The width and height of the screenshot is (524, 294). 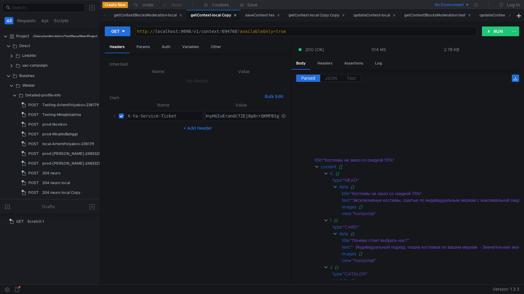 What do you see at coordinates (331, 221) in the screenshot?
I see `div: 1` at bounding box center [331, 221].